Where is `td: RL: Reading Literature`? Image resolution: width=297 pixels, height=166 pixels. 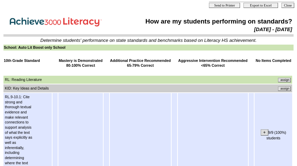 td: RL: Reading Literature is located at coordinates (108, 80).